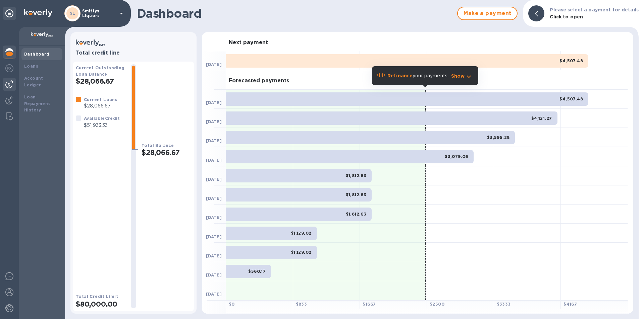 The width and height of the screenshot is (644, 319). Describe the element at coordinates (31, 66) in the screenshot. I see `b: Loans` at that location.